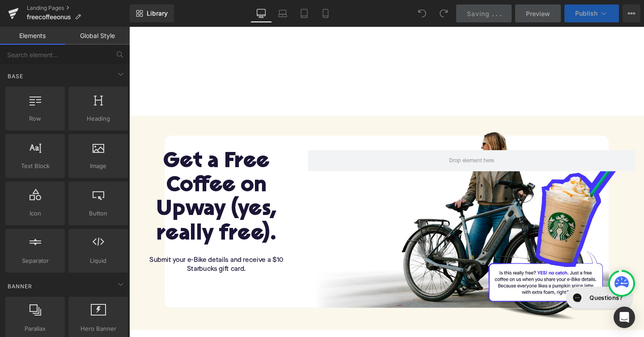 The image size is (644, 337). I want to click on button: Gorgias live chat, so click(39, 15).